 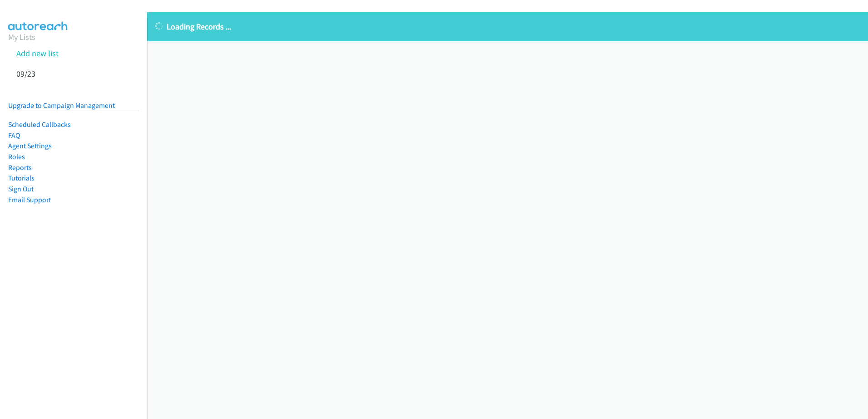 I want to click on p: Loading Records ..., so click(x=508, y=26).